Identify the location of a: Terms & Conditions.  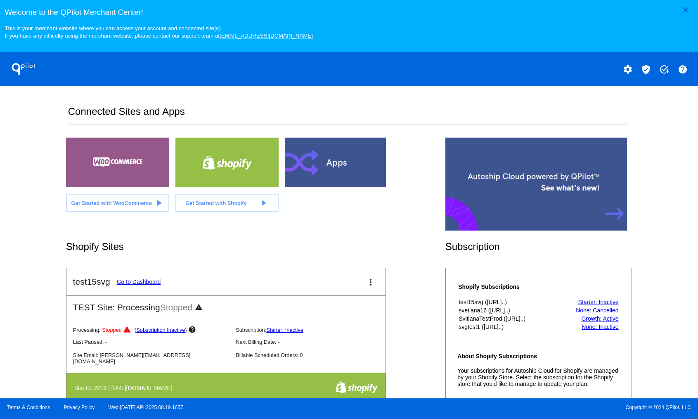
(28, 407).